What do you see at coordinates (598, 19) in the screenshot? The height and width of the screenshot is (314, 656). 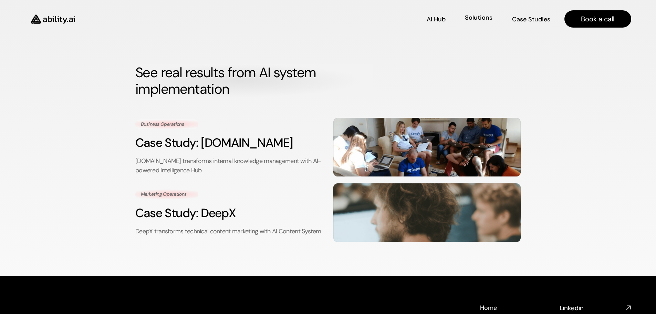 I see `a: Book a call` at bounding box center [598, 19].